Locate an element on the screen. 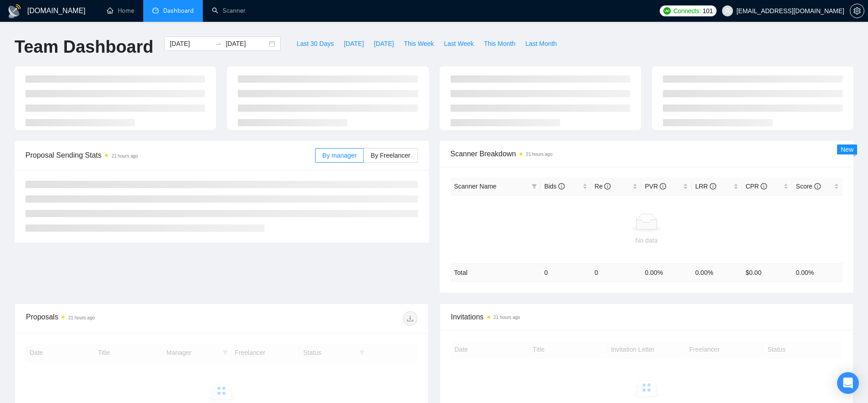  button: Last Week is located at coordinates (459, 43).